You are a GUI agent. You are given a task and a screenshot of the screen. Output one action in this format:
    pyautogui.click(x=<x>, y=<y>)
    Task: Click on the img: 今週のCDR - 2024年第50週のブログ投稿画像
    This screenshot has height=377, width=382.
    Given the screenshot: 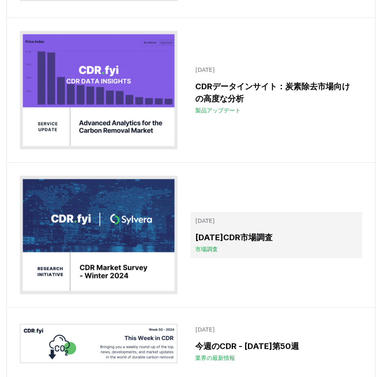 What is the action you would take?
    pyautogui.click(x=98, y=343)
    